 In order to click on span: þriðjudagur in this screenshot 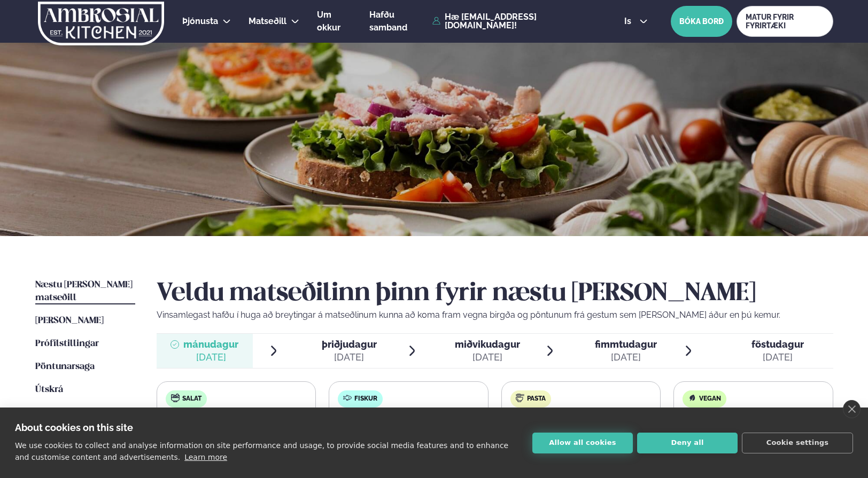, I will do `click(349, 344)`.